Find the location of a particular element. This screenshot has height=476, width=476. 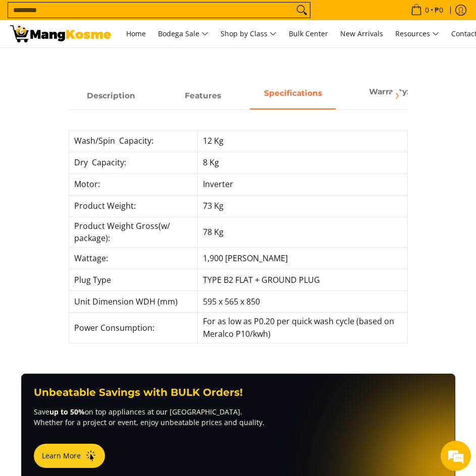

td: Wash/Spin Capacity: is located at coordinates (133, 141).